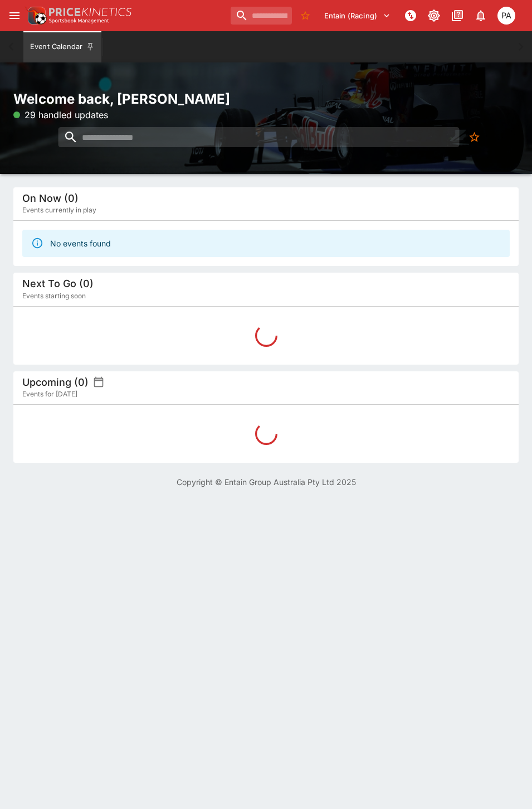 The image size is (532, 809). I want to click on button: Peter Addley, so click(507, 16).